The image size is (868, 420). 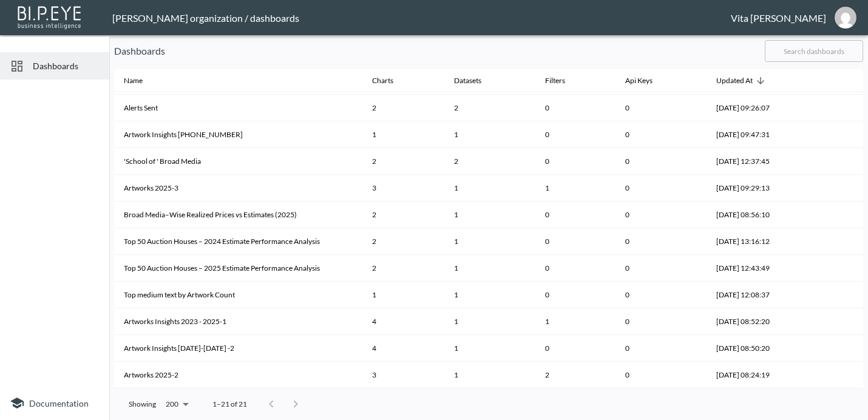 I want to click on span: Documentation, so click(x=59, y=403).